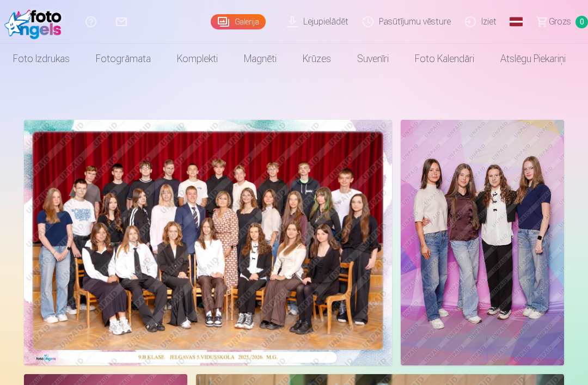 This screenshot has height=385, width=588. I want to click on a: Galerija, so click(238, 22).